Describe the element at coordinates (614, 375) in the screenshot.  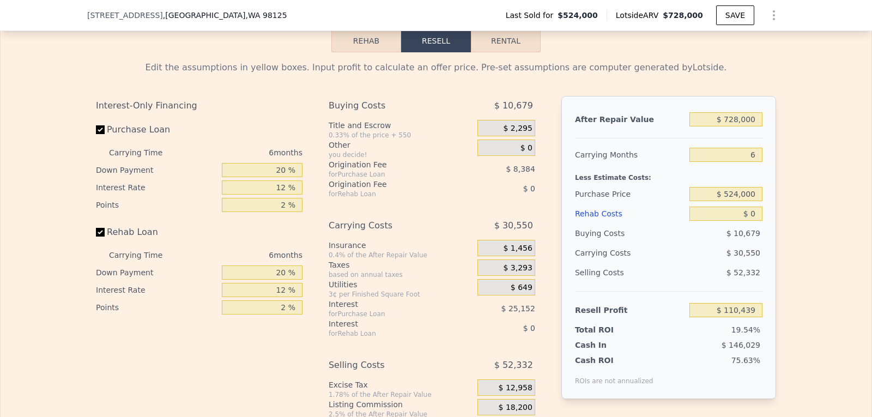
I see `div: ROIs are not annualized` at that location.